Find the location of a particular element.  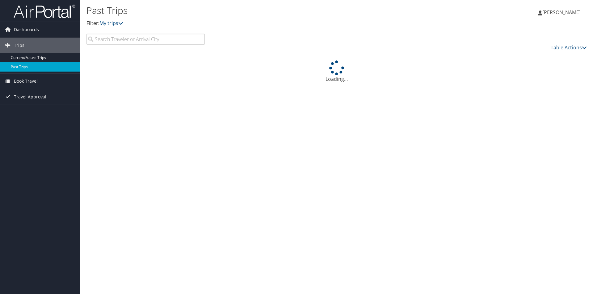

p: Filter: is located at coordinates (253, 23).